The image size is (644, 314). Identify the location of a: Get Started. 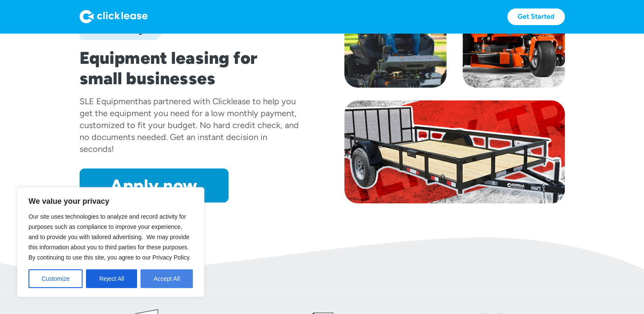
(536, 17).